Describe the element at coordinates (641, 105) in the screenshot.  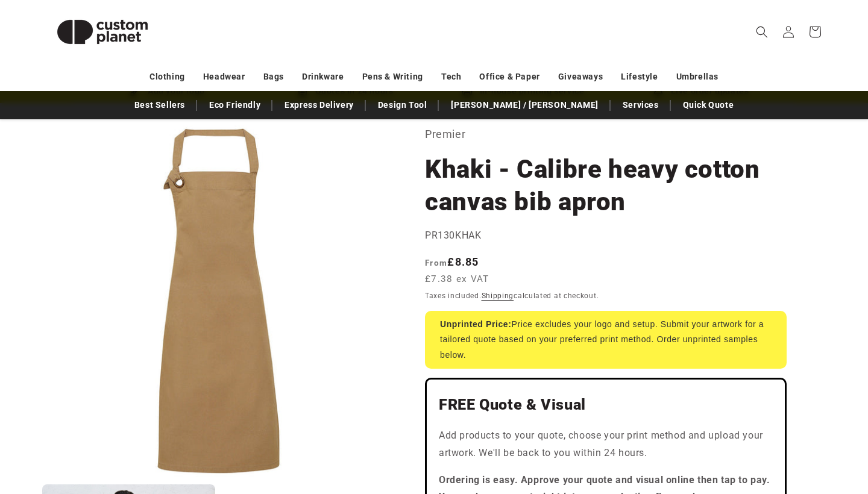
I see `a: Services` at that location.